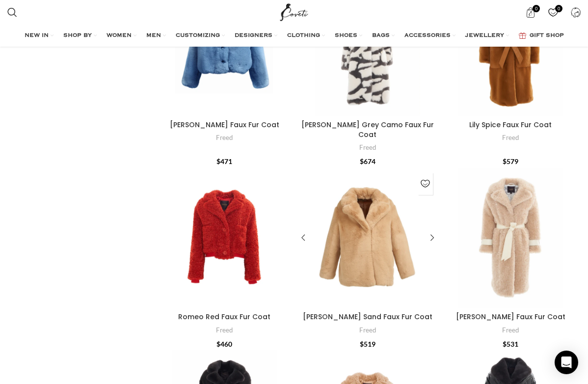 Image resolution: width=588 pixels, height=384 pixels. I want to click on a: CUSTOMIZING, so click(200, 36).